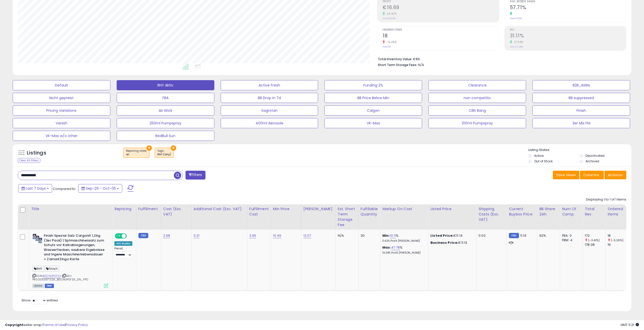 Image resolution: width=644 pixels, height=330 pixels. What do you see at coordinates (593, 161) in the screenshot?
I see `label: Archived` at bounding box center [593, 161].